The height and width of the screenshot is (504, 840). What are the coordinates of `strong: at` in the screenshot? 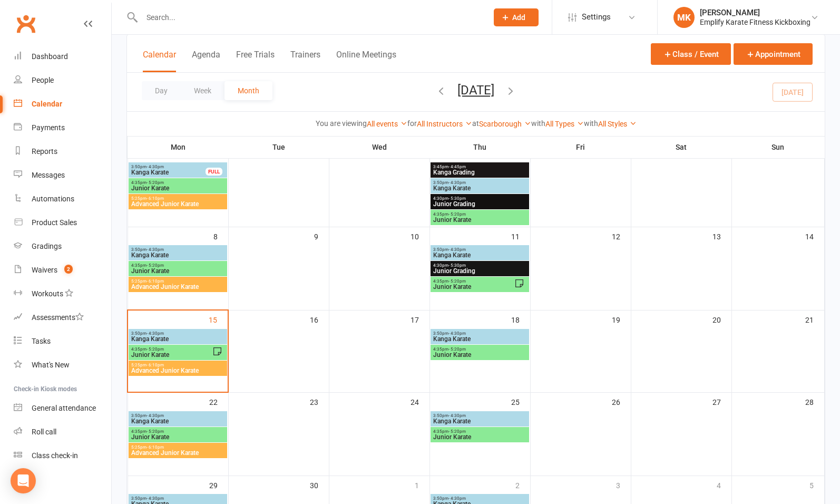 It's located at (476, 124).